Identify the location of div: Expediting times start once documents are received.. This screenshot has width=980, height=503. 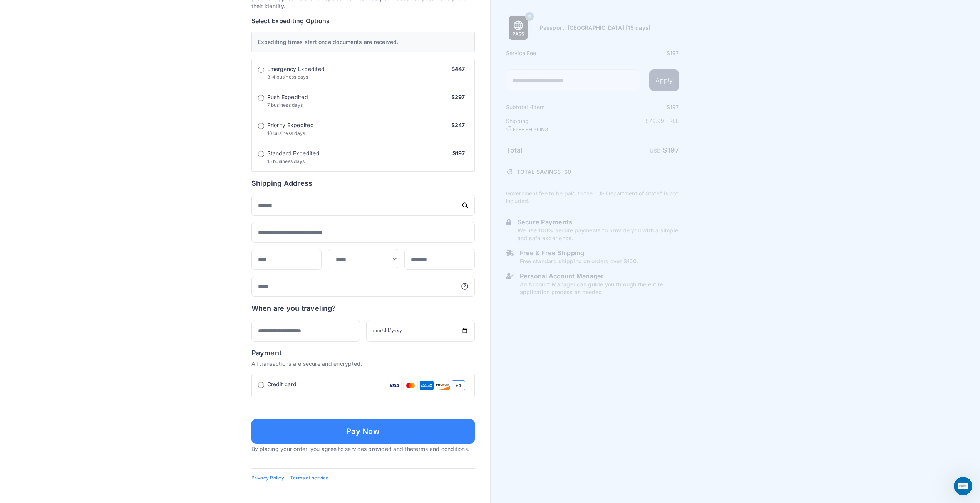
(363, 42).